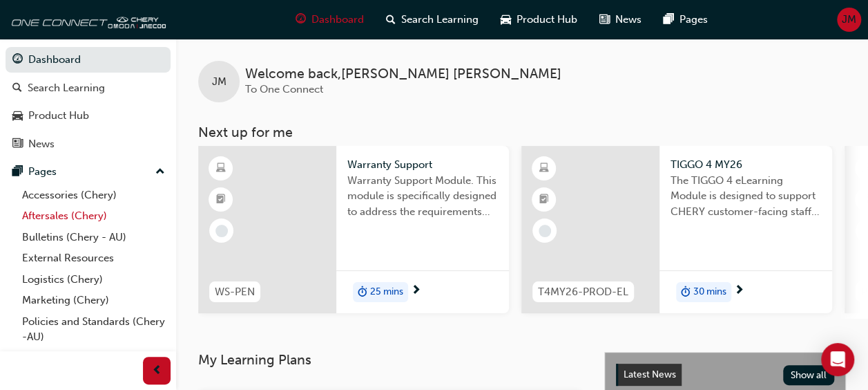 The width and height of the screenshot is (868, 390). Describe the element at coordinates (88, 102) in the screenshot. I see `button: DashboardSearch LearningProduct HubNews` at that location.